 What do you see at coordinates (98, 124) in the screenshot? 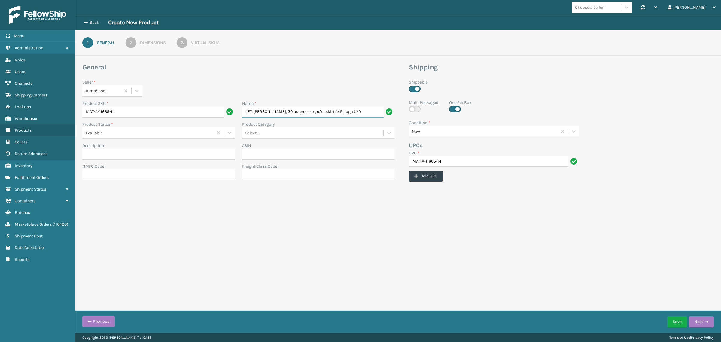
I see `label: Product Status` at bounding box center [98, 124].